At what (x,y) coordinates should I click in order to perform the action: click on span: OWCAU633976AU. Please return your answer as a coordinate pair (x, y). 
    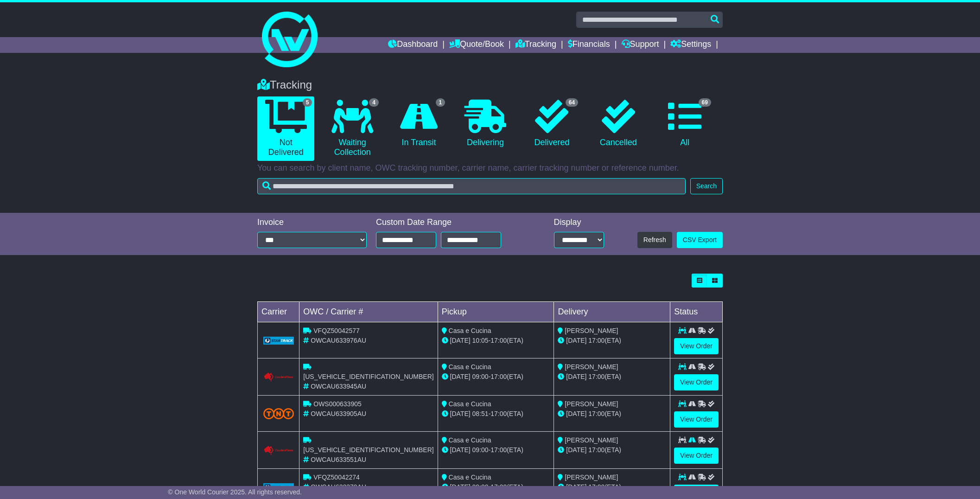
    Looking at the image, I should click on (338, 340).